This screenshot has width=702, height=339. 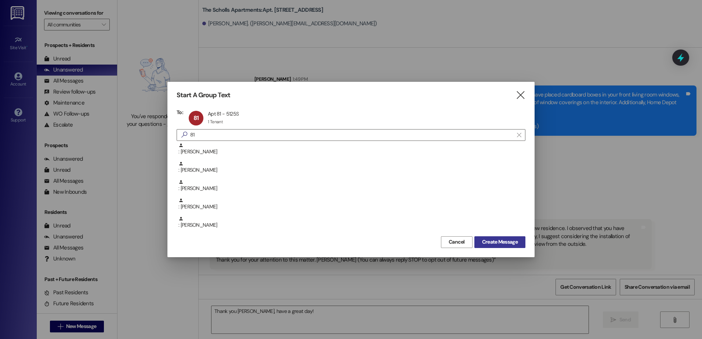 What do you see at coordinates (203, 95) in the screenshot?
I see `h3: Start A Group Text` at bounding box center [203, 95].